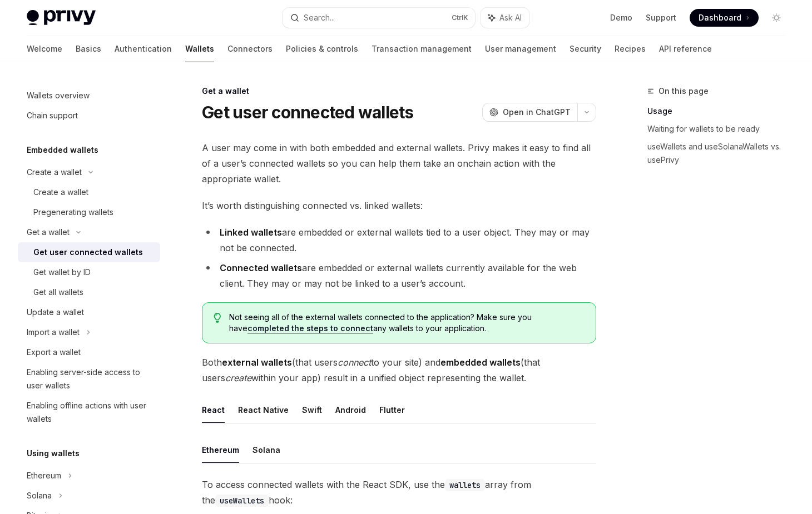  What do you see at coordinates (257, 363) in the screenshot?
I see `strong: external wallets` at bounding box center [257, 363].